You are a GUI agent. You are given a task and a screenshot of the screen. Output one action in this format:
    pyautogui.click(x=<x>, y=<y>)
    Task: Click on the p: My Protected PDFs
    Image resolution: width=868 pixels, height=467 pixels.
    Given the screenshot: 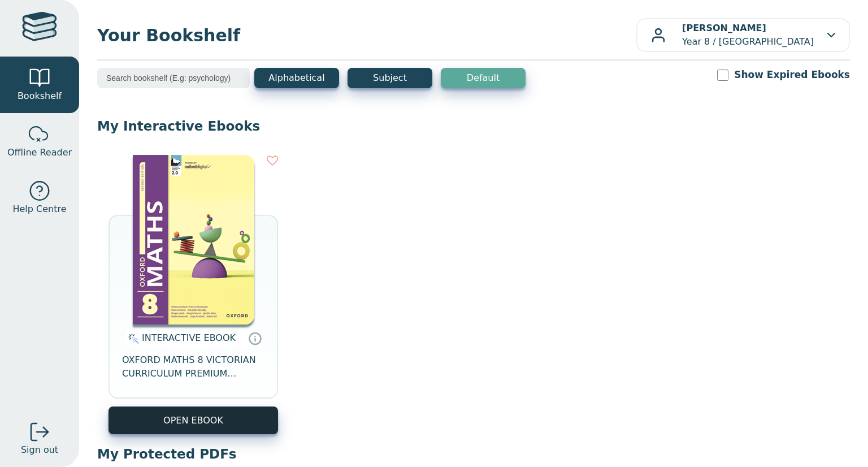 What is the action you would take?
    pyautogui.click(x=474, y=454)
    